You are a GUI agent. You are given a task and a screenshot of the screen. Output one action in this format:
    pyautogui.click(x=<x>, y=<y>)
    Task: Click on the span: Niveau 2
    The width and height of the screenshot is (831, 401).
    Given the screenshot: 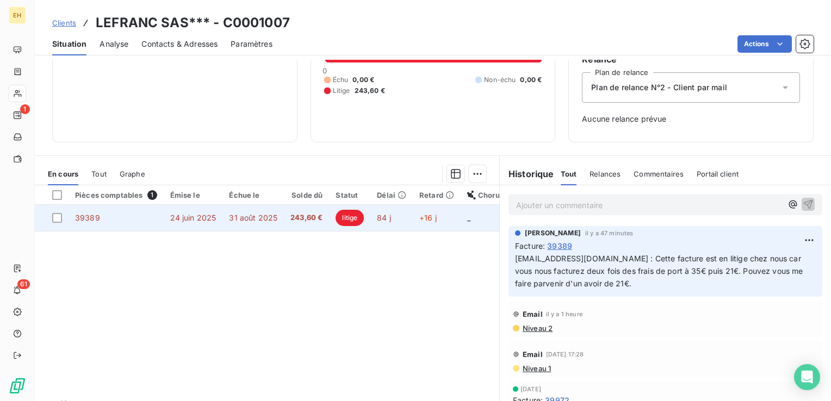 What is the action you would take?
    pyautogui.click(x=537, y=328)
    